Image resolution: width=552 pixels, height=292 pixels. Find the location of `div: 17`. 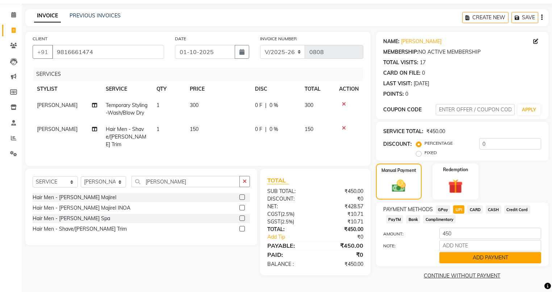

div: 17 is located at coordinates (423, 62).